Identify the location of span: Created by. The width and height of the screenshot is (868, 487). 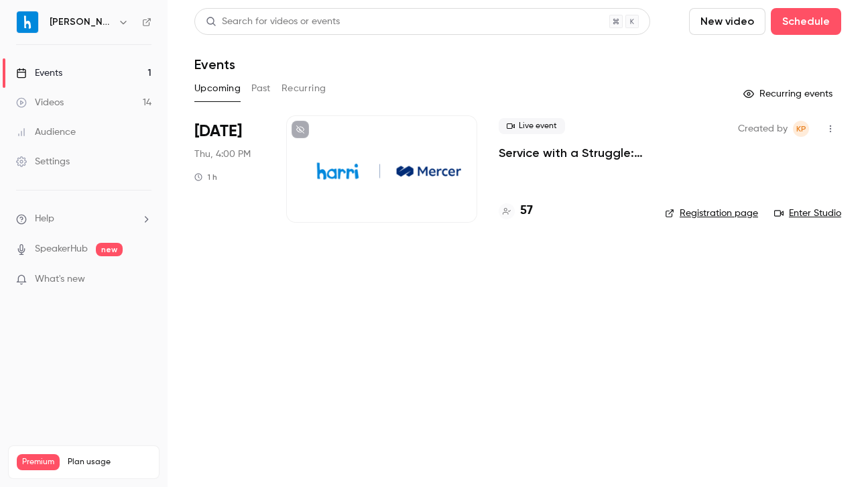
(763, 128).